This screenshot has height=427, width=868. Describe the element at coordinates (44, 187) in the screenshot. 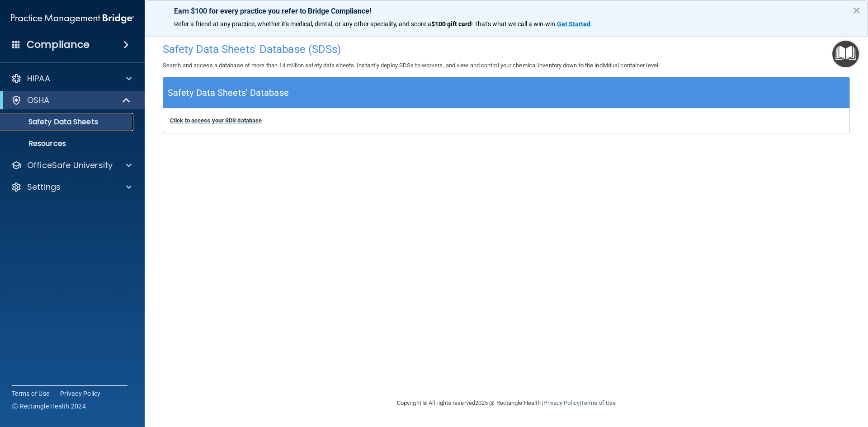

I see `p: Settings` at that location.